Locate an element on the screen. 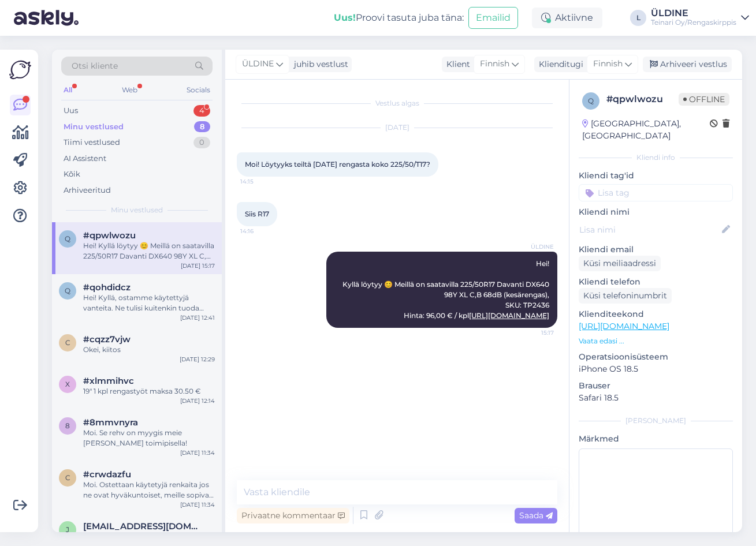  div: 4 is located at coordinates (202, 111).